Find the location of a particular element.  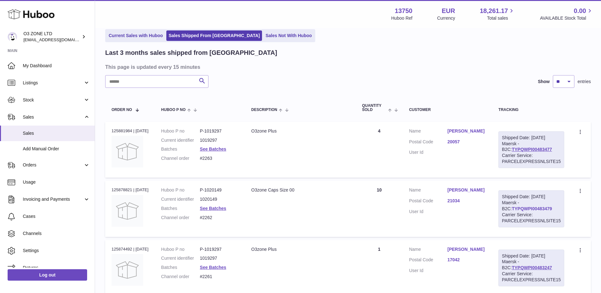

td: 10 is located at coordinates (380, 209).